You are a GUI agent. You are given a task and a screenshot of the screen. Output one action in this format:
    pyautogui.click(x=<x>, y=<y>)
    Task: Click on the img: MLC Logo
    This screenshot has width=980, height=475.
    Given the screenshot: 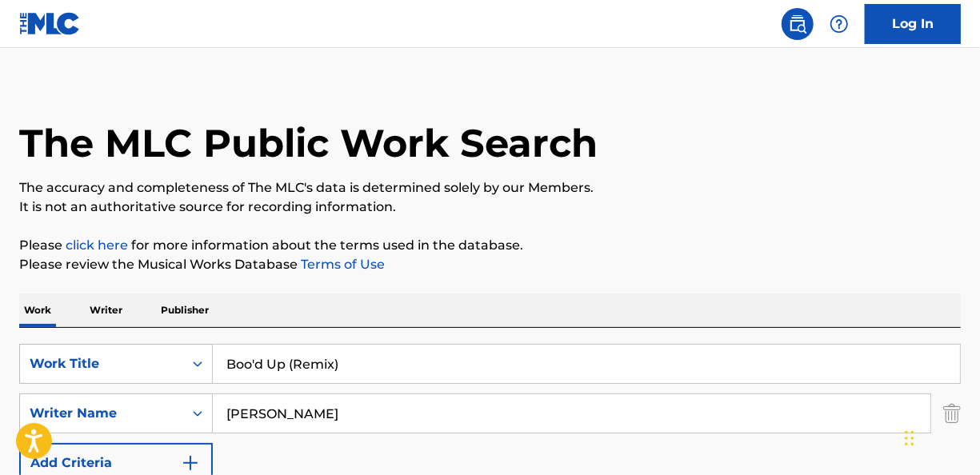 What is the action you would take?
    pyautogui.click(x=49, y=23)
    